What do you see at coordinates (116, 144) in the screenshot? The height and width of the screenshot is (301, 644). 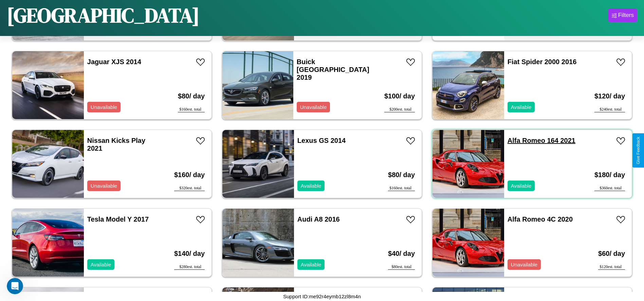 I see `a: Nissan Kicks Play 2021` at bounding box center [116, 144].